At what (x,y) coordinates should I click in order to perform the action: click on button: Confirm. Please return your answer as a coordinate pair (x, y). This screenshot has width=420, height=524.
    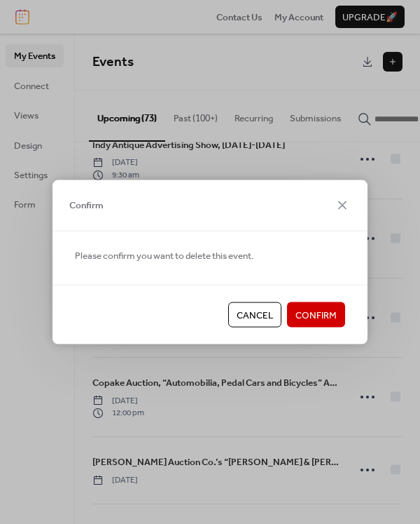
    Looking at the image, I should click on (316, 315).